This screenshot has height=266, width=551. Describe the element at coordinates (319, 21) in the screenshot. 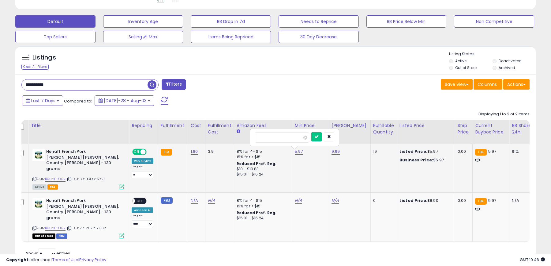

I see `button: Needs to Reprice` at that location.